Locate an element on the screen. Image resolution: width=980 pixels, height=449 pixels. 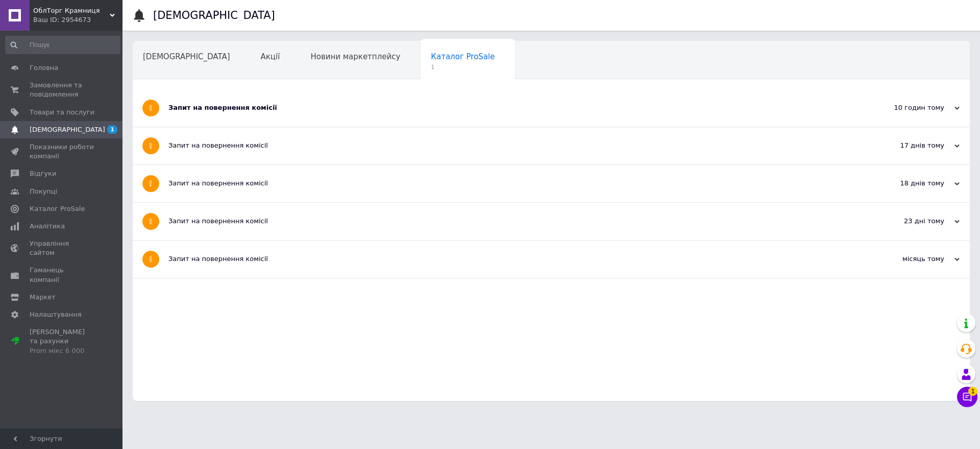
button: Чат з покупцем1 is located at coordinates (968, 397).